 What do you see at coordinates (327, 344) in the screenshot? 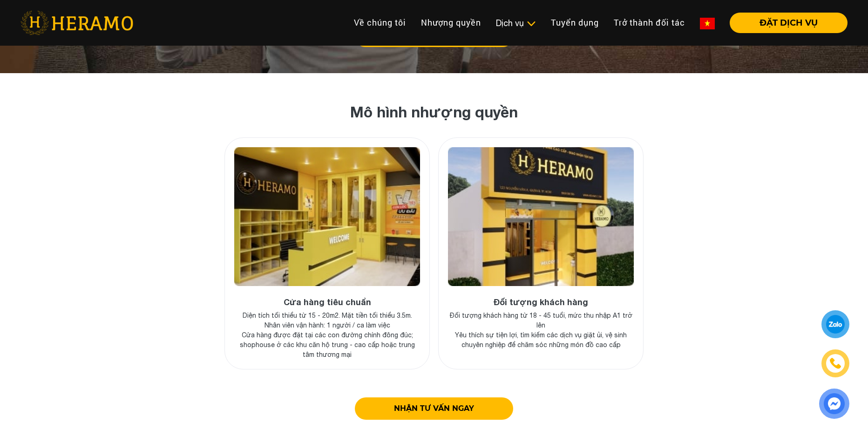
I see `p: Cửa hàng được đặt tại các con đường chính đông đúc; shophouse ở các khu căn hộ trung - cao cấp ho...` at bounding box center [327, 344].